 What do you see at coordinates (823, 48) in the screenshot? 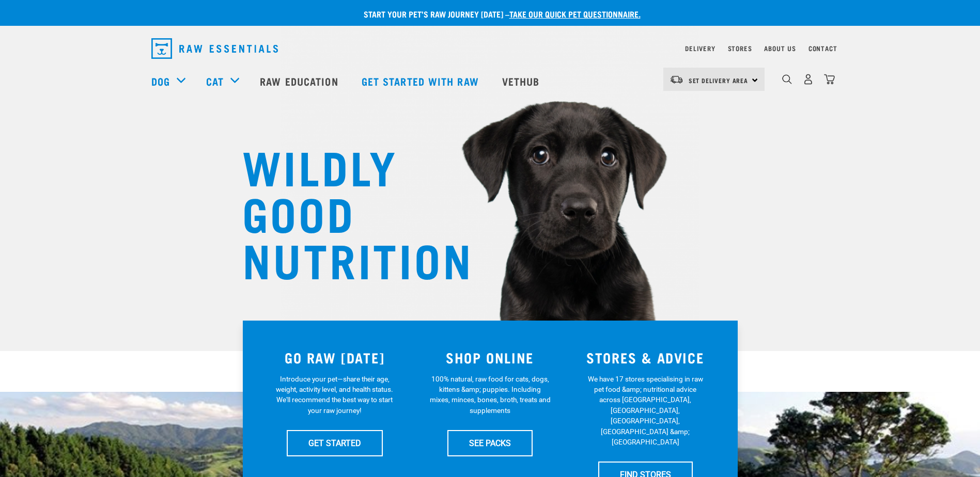
I see `a: Contact` at bounding box center [823, 48].